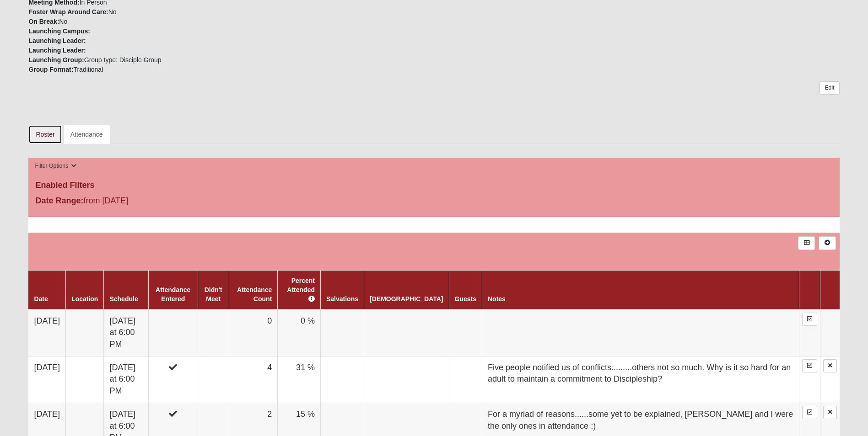  What do you see at coordinates (253, 379) in the screenshot?
I see `td: 4` at bounding box center [253, 379].